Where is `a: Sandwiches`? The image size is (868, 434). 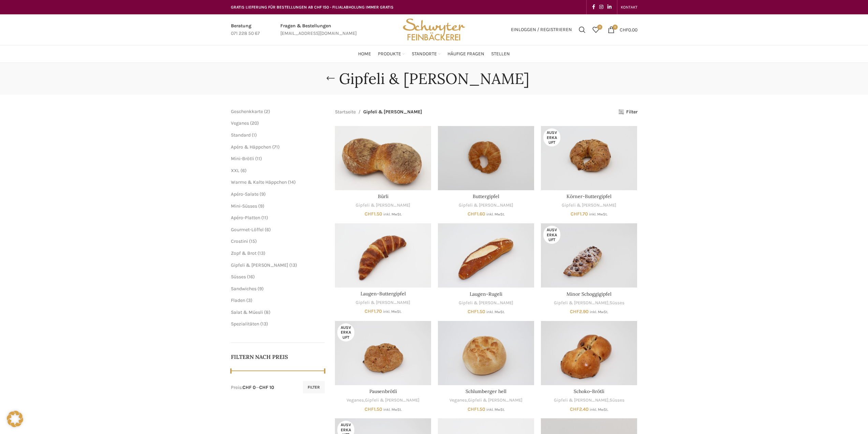
a: Sandwiches is located at coordinates (244, 289).